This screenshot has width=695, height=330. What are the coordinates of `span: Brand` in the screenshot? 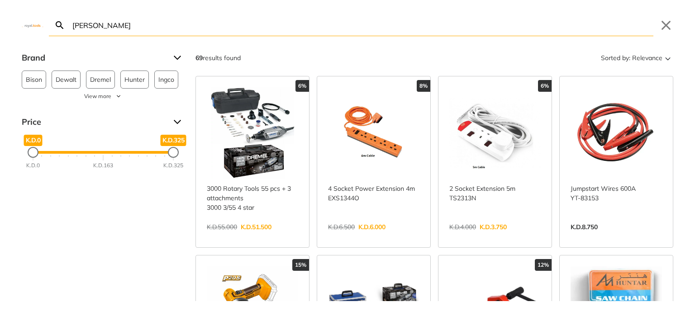 It's located at (94, 58).